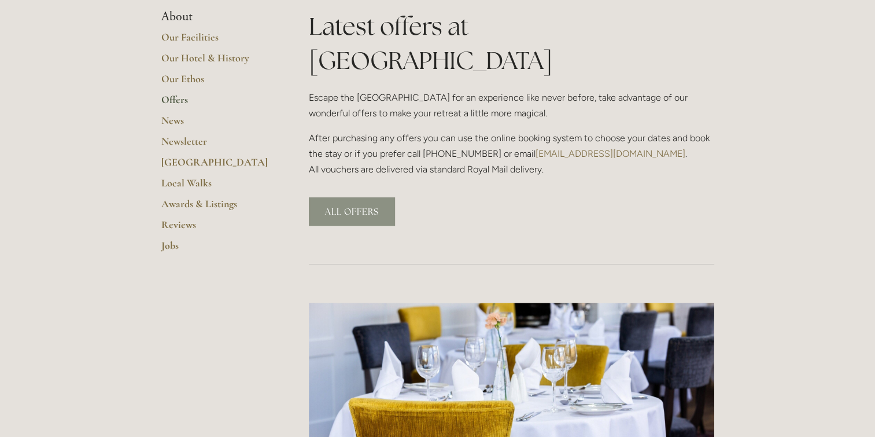 This screenshot has height=437, width=875. What do you see at coordinates (216, 104) in the screenshot?
I see `a: Offers` at bounding box center [216, 104].